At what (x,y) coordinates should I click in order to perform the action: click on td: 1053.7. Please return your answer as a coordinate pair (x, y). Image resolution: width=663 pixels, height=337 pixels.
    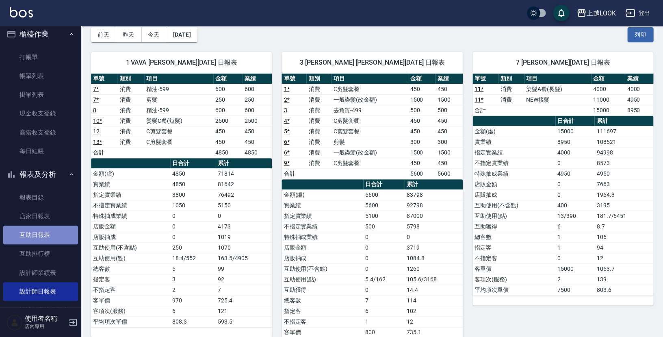
    Looking at the image, I should click on (624, 269).